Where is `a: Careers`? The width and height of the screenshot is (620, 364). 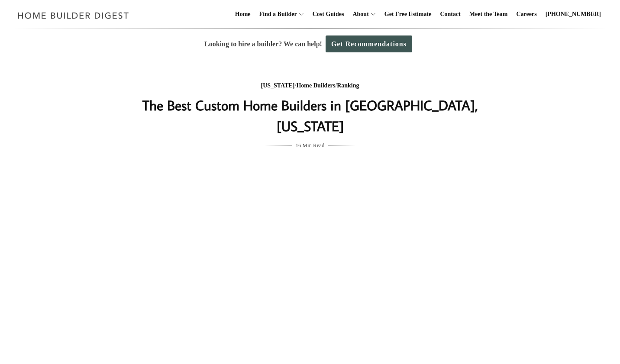
a: Careers is located at coordinates (527, 14).